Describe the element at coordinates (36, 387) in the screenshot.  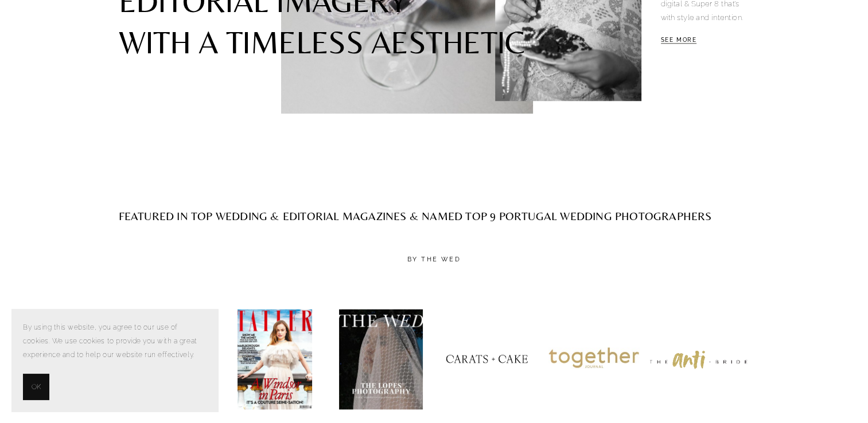
I see `button: OK` at that location.